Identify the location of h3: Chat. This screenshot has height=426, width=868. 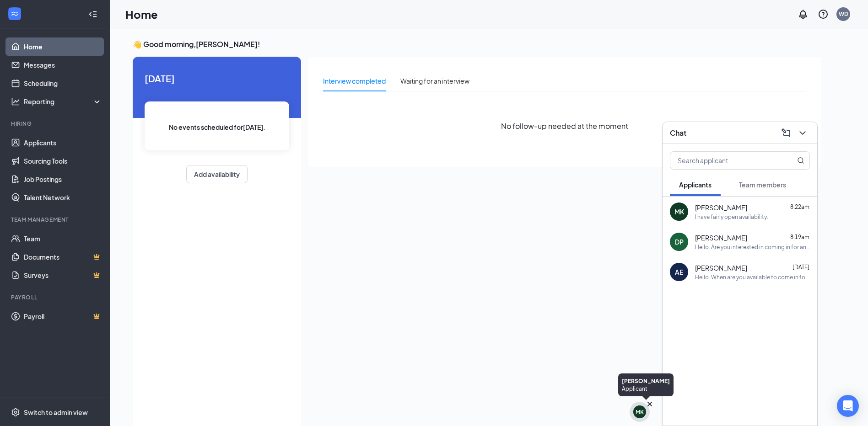
(678, 133).